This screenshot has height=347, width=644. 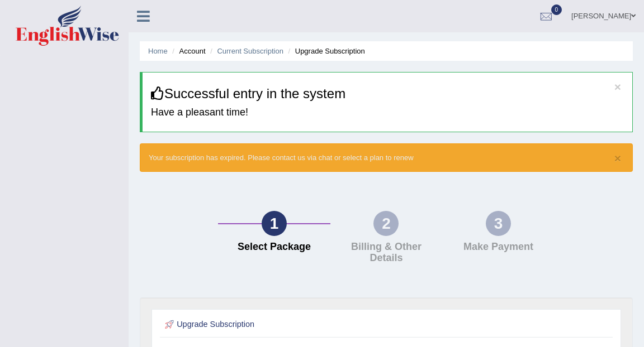 What do you see at coordinates (387, 113) in the screenshot?
I see `h4: Have a pleasant time!` at bounding box center [387, 113].